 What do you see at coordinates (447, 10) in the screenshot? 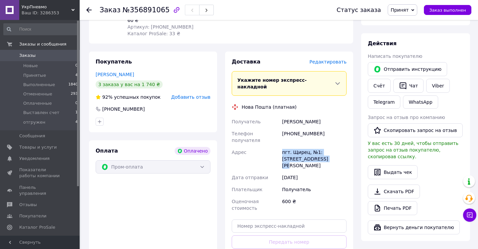
I see `button: Заказ выполнен` at bounding box center [447, 10].